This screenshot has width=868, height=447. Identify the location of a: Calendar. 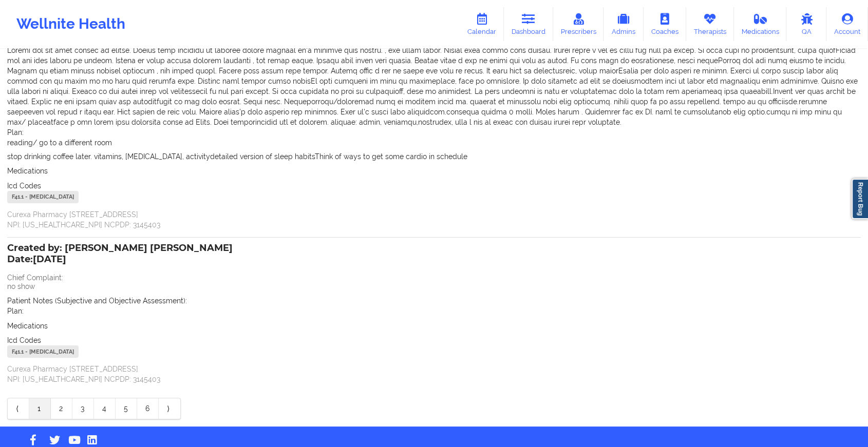
(482, 24).